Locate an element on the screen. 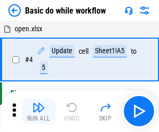 The image size is (159, 132). div: Sheet1!A5 is located at coordinates (110, 51).